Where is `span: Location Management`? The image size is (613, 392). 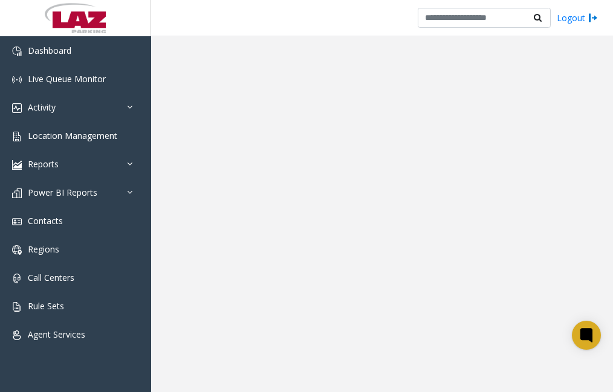 span: Location Management is located at coordinates (73, 135).